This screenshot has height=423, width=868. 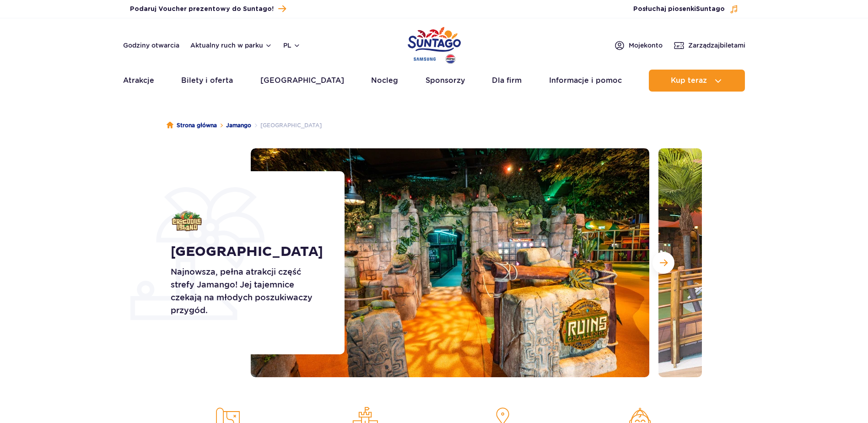 I want to click on a: Atrakcje, so click(x=138, y=81).